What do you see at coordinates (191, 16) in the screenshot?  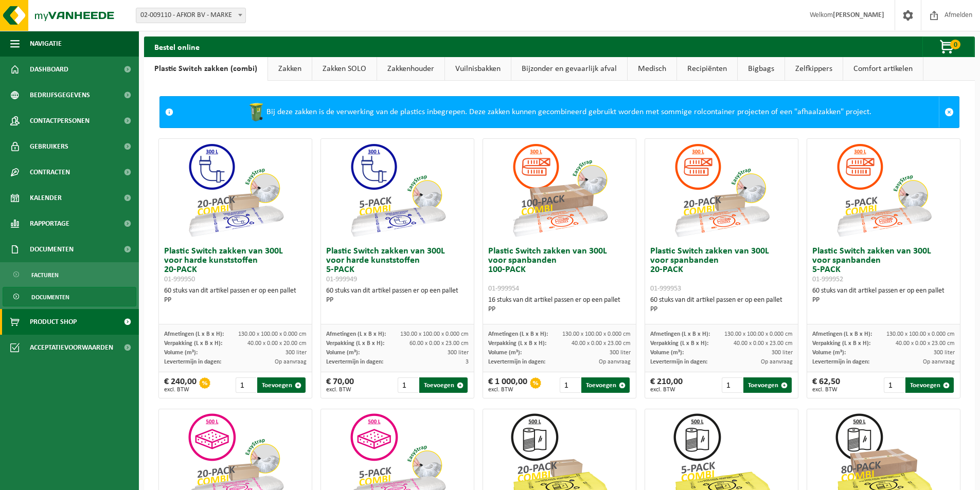 I see `span: 02-009110 - AFKOR BV - MARKE` at bounding box center [191, 16].